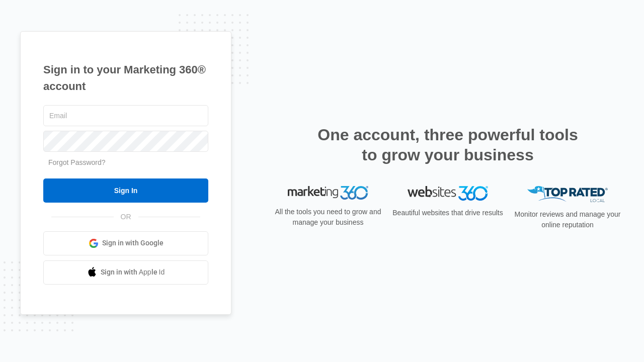  I want to click on input: Sign In, so click(125, 191).